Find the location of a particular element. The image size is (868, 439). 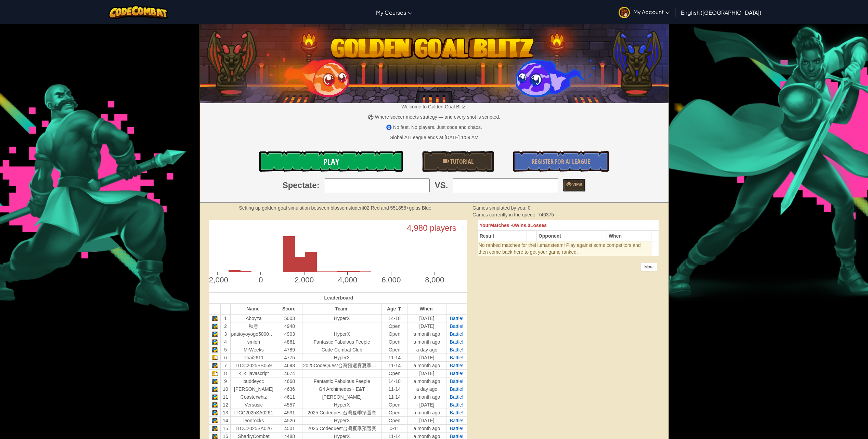

th: When is located at coordinates (629, 236).